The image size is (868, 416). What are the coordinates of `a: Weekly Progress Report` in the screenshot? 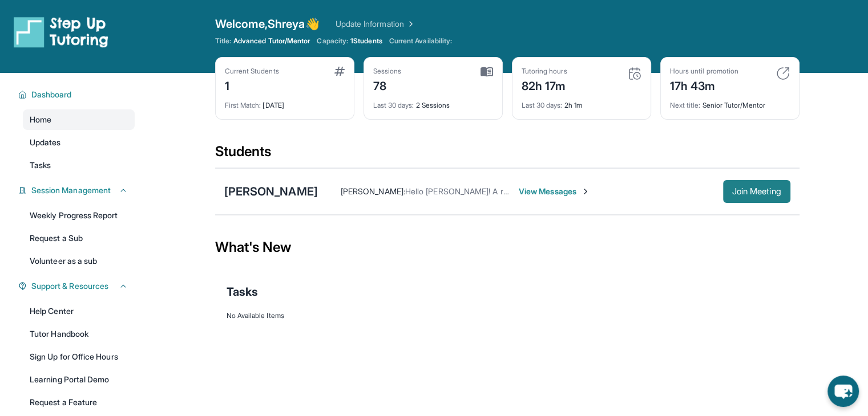 It's located at (79, 216).